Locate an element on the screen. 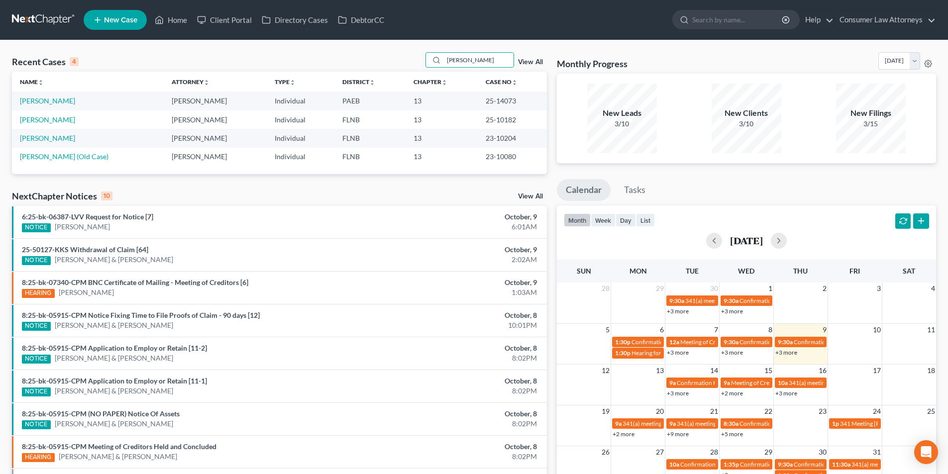  a: Consumer Law Attorneys is located at coordinates (885, 20).